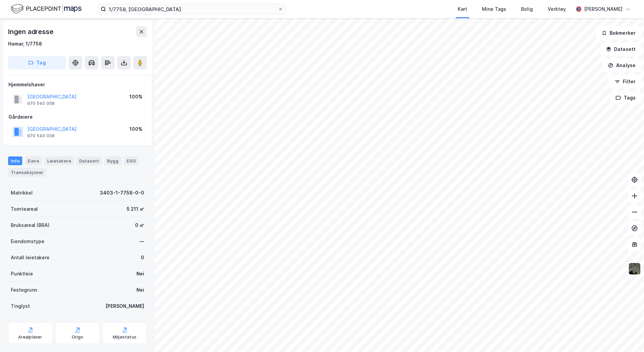  What do you see at coordinates (626, 98) in the screenshot?
I see `button: Tags` at bounding box center [626, 98].